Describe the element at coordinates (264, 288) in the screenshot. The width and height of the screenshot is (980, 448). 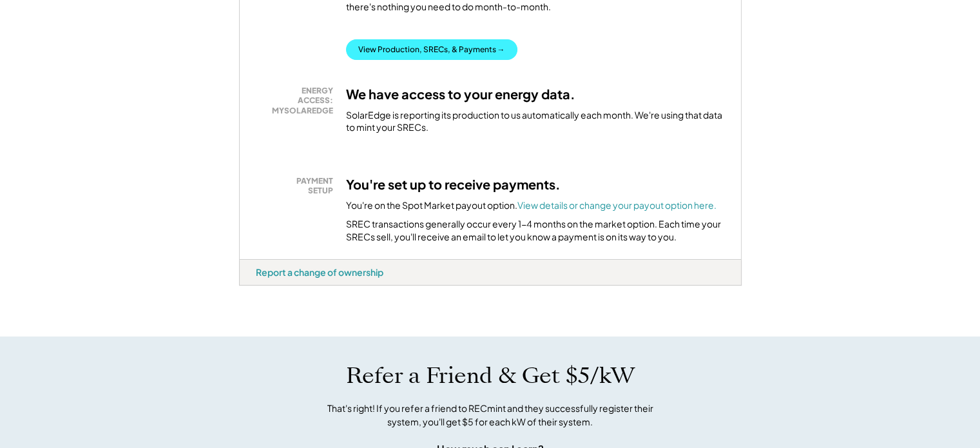
I see `div: ebeq8mx2 - VA Distributed` at that location.